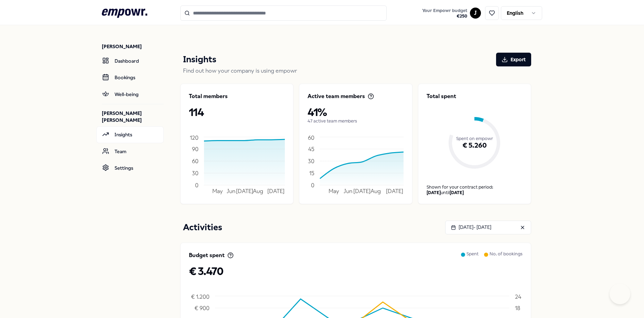  What do you see at coordinates (356, 121) in the screenshot?
I see `p: 47 active team members` at bounding box center [356, 121].